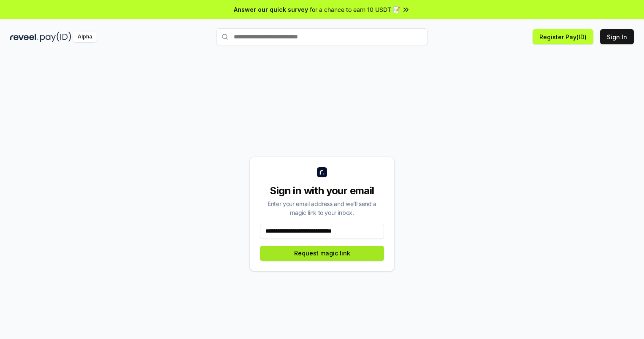 Image resolution: width=644 pixels, height=339 pixels. I want to click on img: pay_id, so click(56, 36).